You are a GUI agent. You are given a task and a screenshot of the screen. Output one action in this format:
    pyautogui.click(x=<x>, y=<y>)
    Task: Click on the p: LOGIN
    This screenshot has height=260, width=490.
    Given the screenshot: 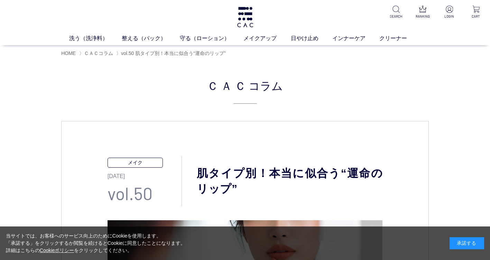 What is the action you would take?
    pyautogui.click(x=449, y=16)
    